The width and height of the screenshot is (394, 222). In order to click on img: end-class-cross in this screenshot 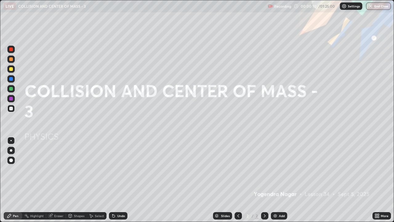, I will do `click(371, 6)`.